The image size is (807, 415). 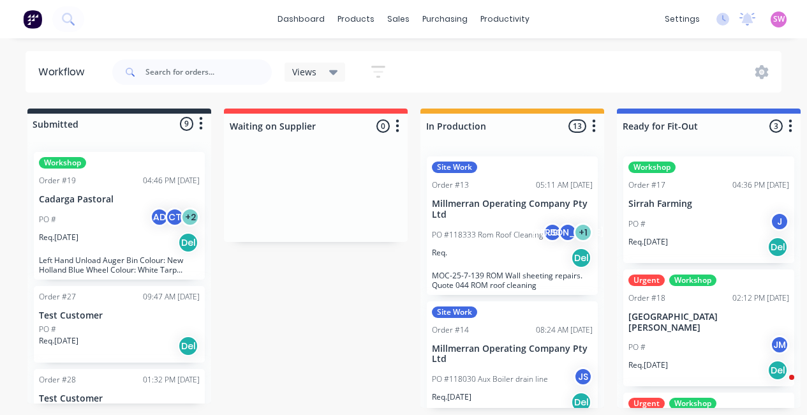 I want to click on div: settings, so click(x=682, y=19).